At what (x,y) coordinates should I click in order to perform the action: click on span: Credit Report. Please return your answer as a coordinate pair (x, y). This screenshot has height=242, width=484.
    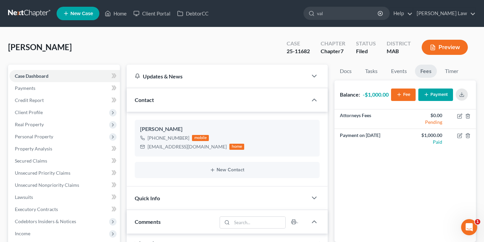
    Looking at the image, I should click on (29, 100).